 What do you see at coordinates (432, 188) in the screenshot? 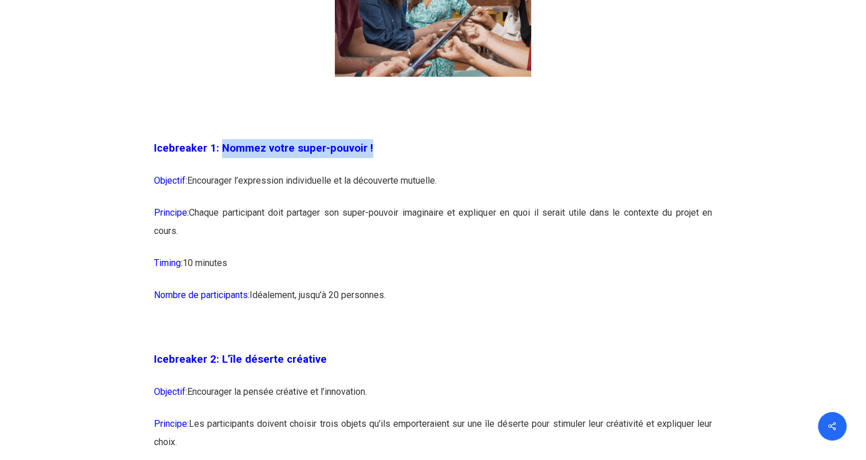
I see `p: Encourager l’expression individuelle et la découverte mutuelle.` at bounding box center [432, 188].